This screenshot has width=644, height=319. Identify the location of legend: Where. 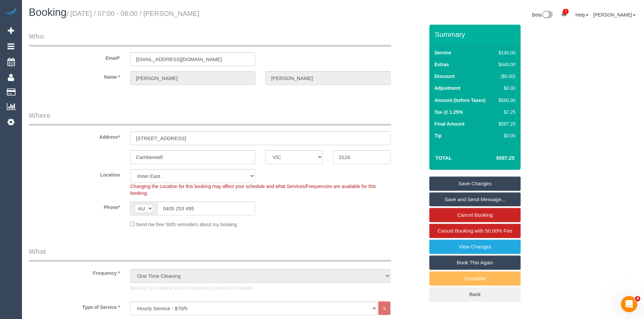
(210, 117).